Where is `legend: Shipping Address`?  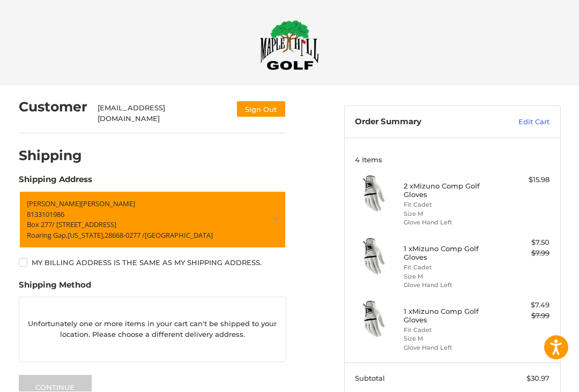
legend: Shipping Address is located at coordinates (55, 183).